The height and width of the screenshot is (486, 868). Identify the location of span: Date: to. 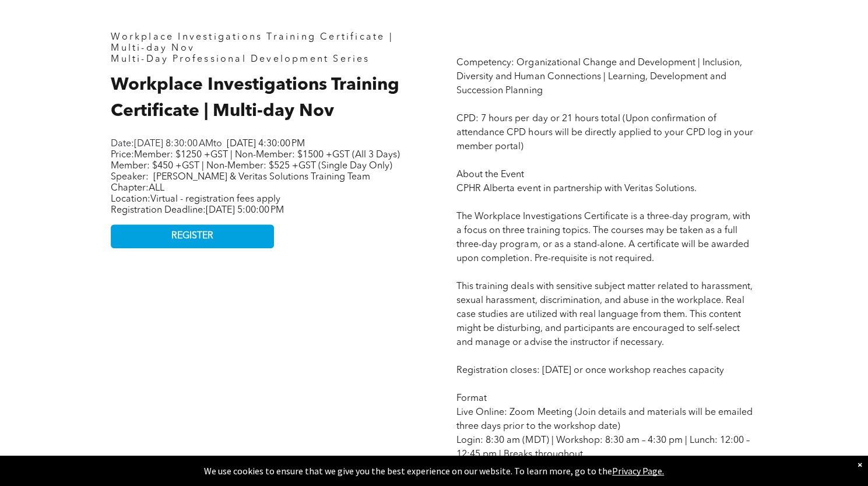
(166, 144).